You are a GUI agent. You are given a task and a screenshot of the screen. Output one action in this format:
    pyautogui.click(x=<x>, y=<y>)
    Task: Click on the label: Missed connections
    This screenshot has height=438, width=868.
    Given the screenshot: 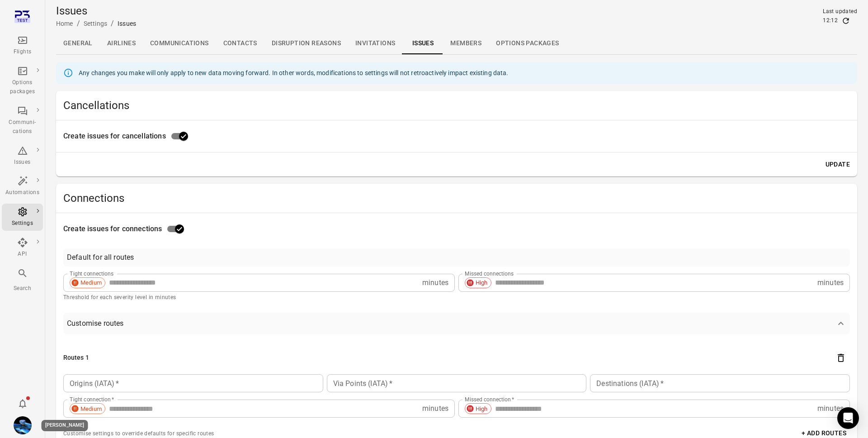 What is the action you would take?
    pyautogui.click(x=489, y=274)
    